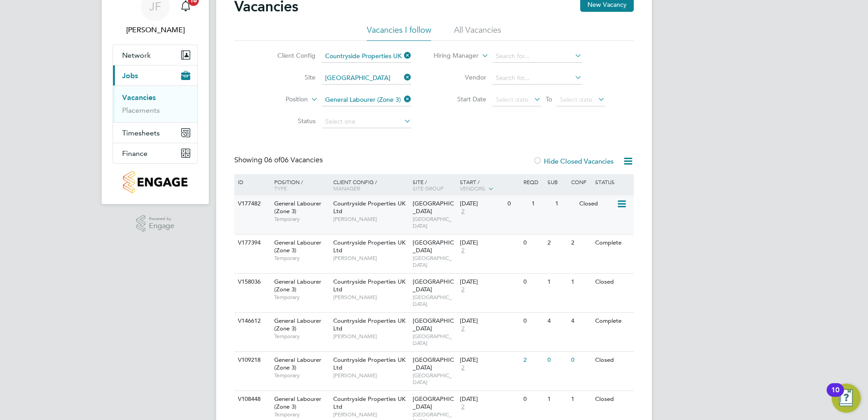  I want to click on span: Manager, so click(346, 188).